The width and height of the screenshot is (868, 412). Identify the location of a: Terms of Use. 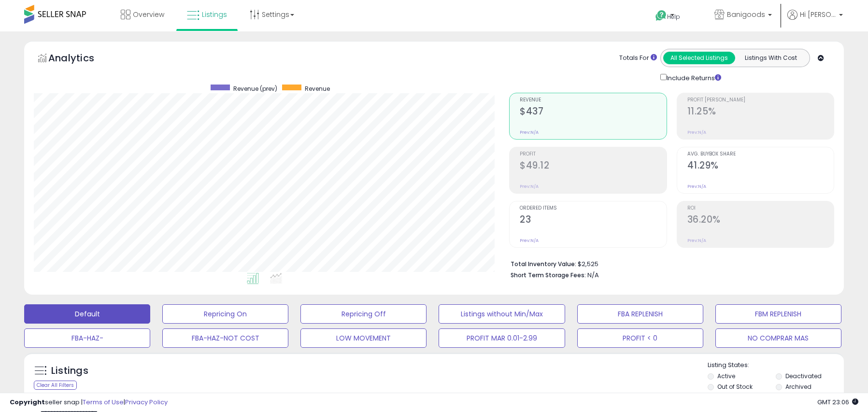
(103, 402).